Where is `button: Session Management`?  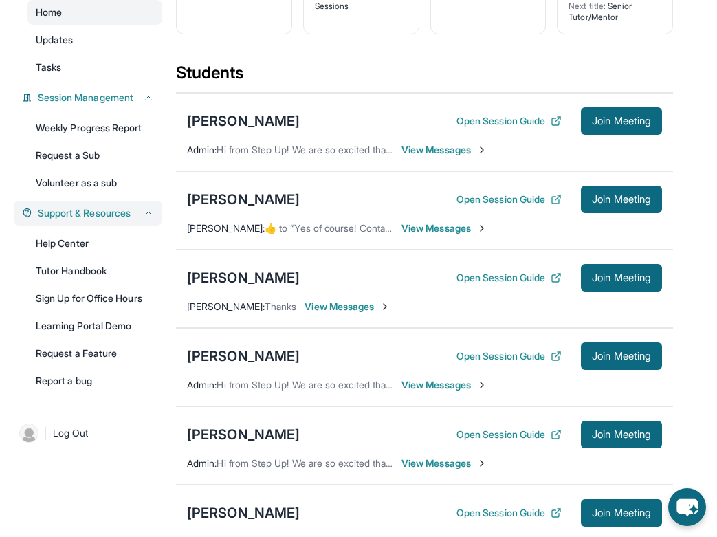
button: Session Management is located at coordinates (93, 98).